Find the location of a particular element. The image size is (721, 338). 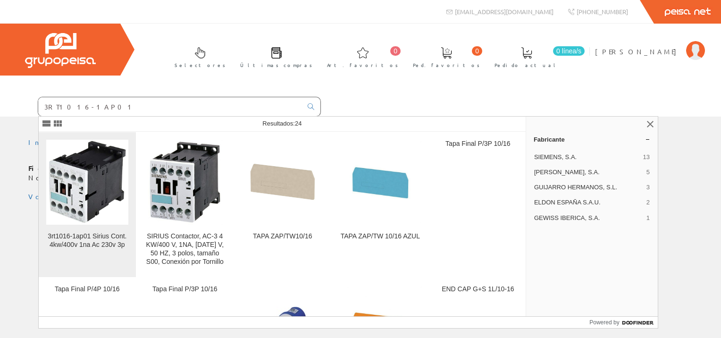

a: TAPA ZAP/TW10/16 TAPA ZAP/TW10/16 is located at coordinates (282, 204).